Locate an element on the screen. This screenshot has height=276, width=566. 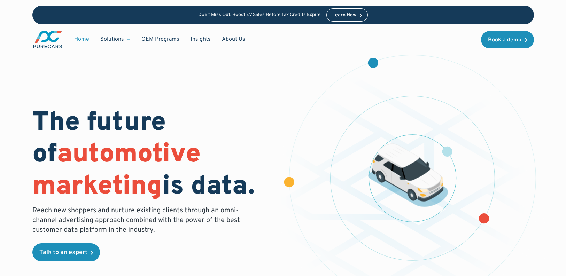
a: Insights is located at coordinates (201, 39).